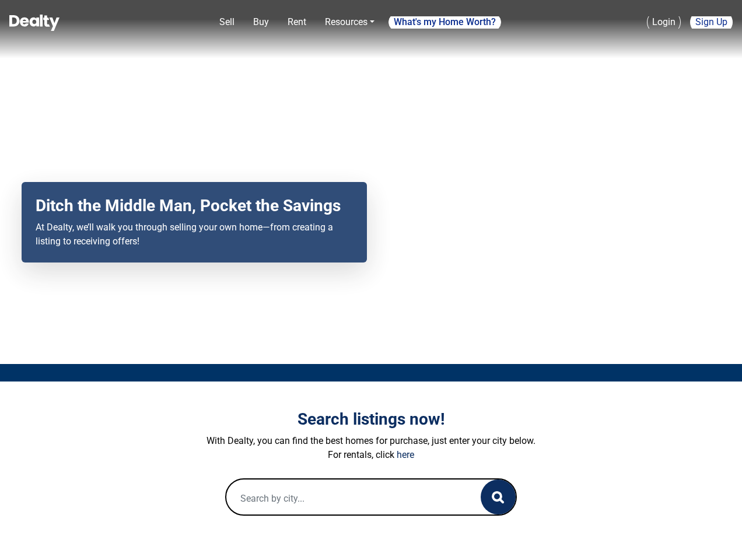  What do you see at coordinates (406, 455) in the screenshot?
I see `a: here` at bounding box center [406, 455].